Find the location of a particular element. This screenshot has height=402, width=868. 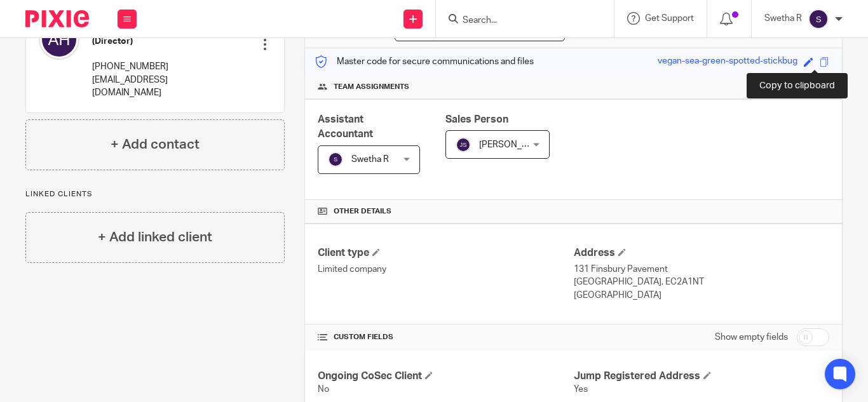

div: vegan-sea-green-spotted-stickbug is located at coordinates (728, 61).